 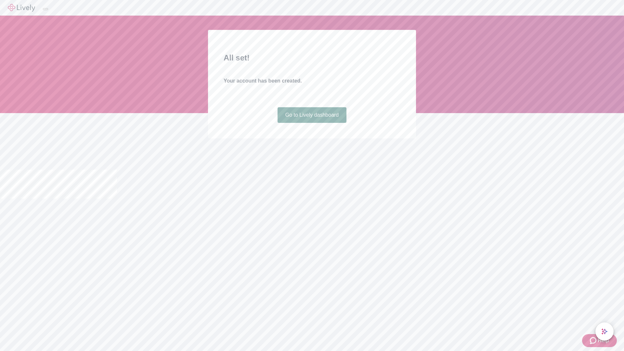 I want to click on h4: Your account has been created., so click(x=312, y=81).